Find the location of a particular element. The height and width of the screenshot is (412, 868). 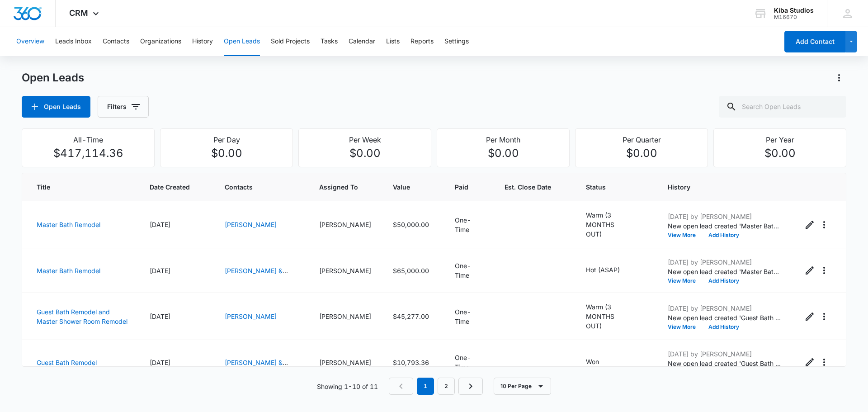

span: CRM is located at coordinates (79, 13).